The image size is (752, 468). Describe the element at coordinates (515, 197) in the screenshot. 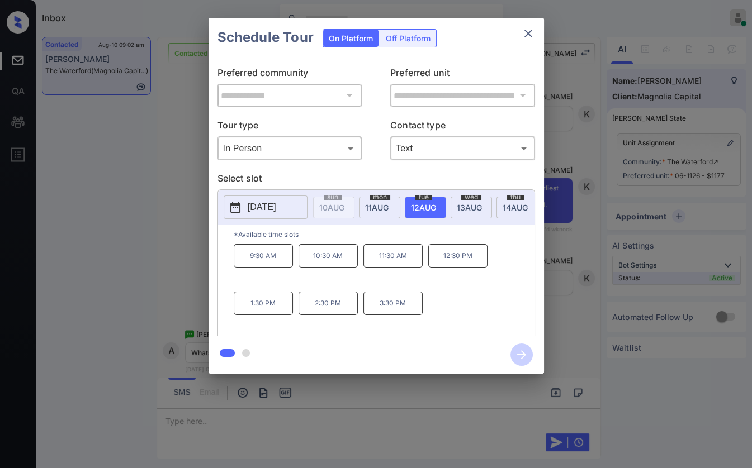

I see `span: thu` at that location.